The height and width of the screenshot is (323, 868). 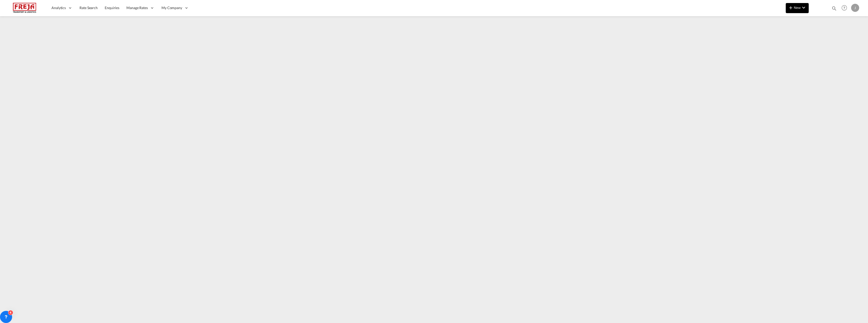 I want to click on span: Help, so click(x=844, y=8).